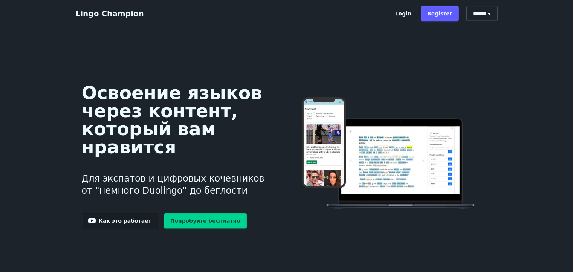  Describe the element at coordinates (205, 221) in the screenshot. I see `a: Попробуйте бесплатно` at that location.